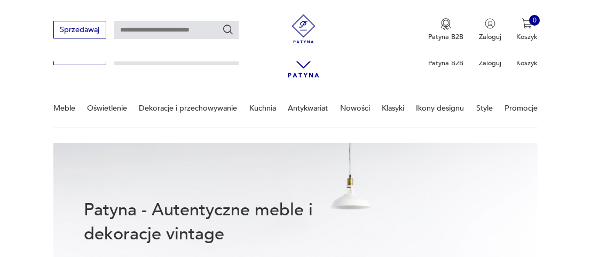 This screenshot has width=591, height=257. Describe the element at coordinates (490, 23) in the screenshot. I see `img: Ikonka użytkownika` at that location.